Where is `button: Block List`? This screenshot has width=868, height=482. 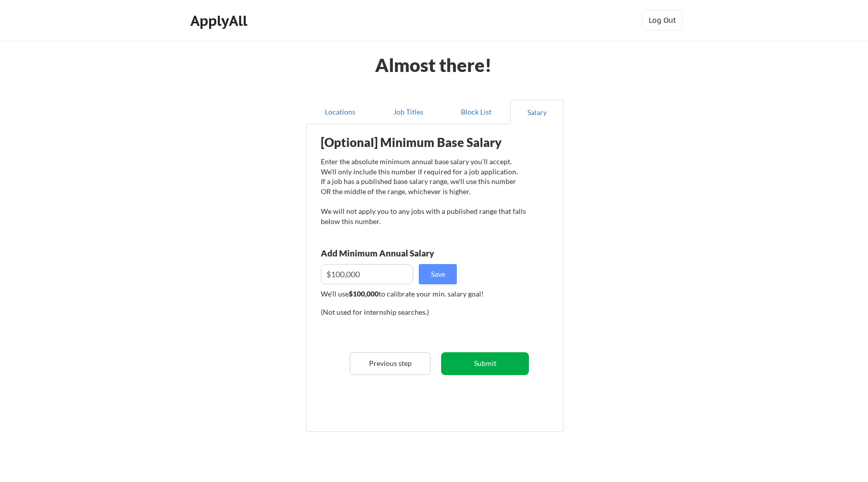
button: Block List is located at coordinates (476, 112).